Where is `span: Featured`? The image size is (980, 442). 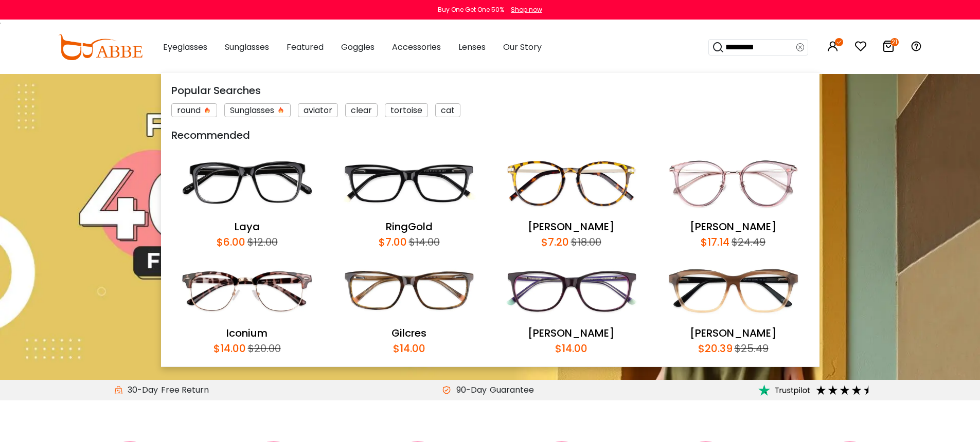 span: Featured is located at coordinates (305, 47).